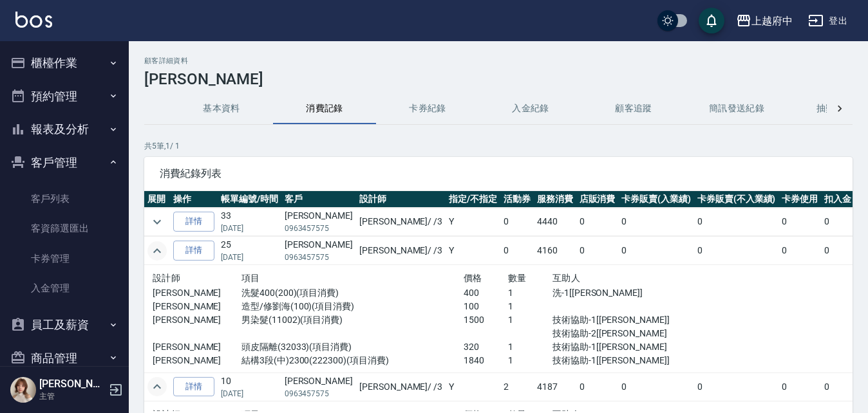 Image resolution: width=868 pixels, height=413 pixels. Describe the element at coordinates (64, 97) in the screenshot. I see `button: 預約管理` at that location.